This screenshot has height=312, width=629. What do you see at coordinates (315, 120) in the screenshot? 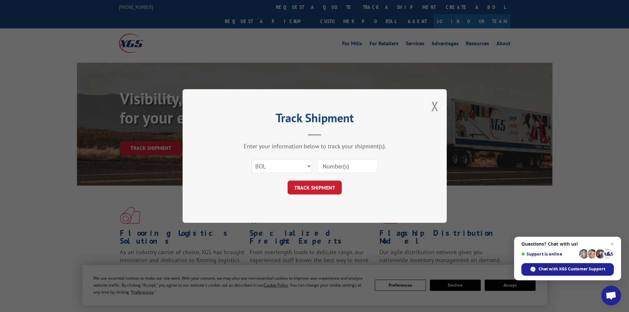
I see `h2: Track Shipment` at bounding box center [315, 120].